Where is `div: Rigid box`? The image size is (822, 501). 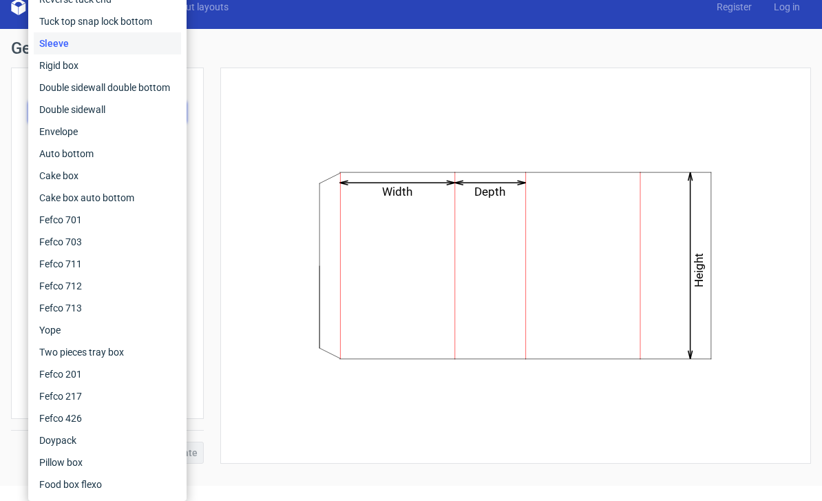 div: Rigid box is located at coordinates (107, 65).